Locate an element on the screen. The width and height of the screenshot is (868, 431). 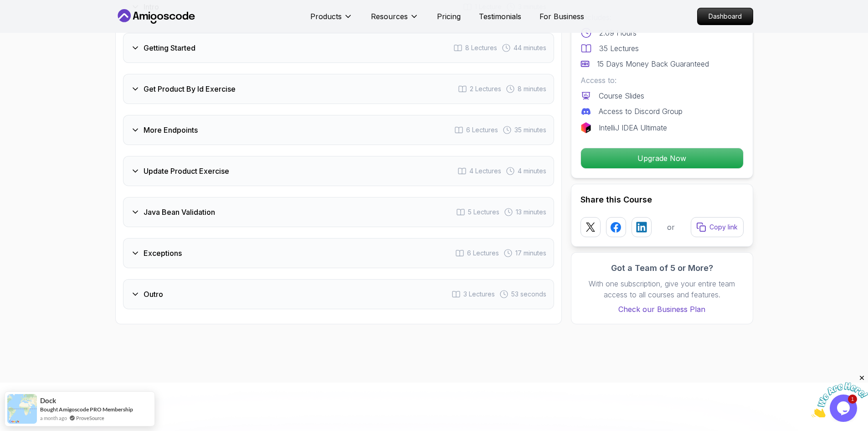
p: Access to: is located at coordinates (662, 80).